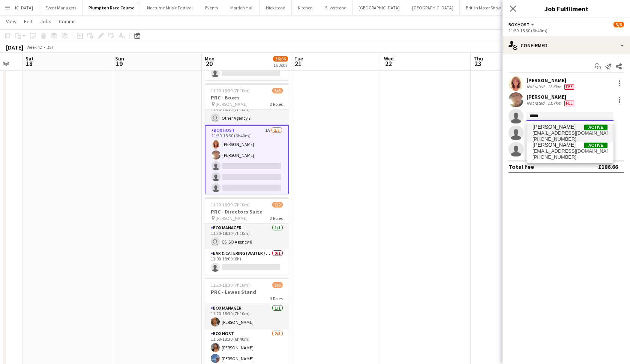 This screenshot has height=364, width=630. I want to click on span: peterjansen2261@gmail.com, so click(570, 151).